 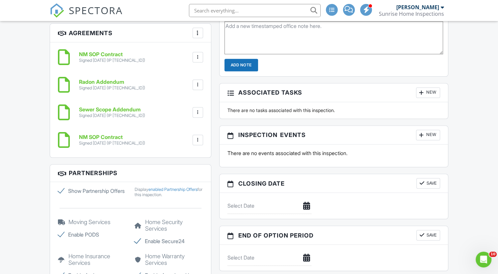 I want to click on div: Display for this inspection., so click(x=169, y=193).